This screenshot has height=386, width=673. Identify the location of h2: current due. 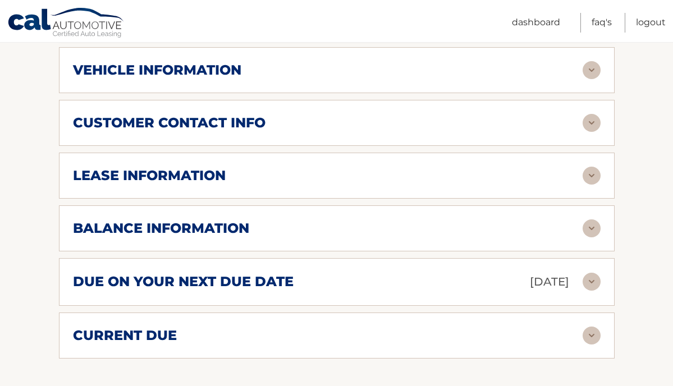
(125, 336).